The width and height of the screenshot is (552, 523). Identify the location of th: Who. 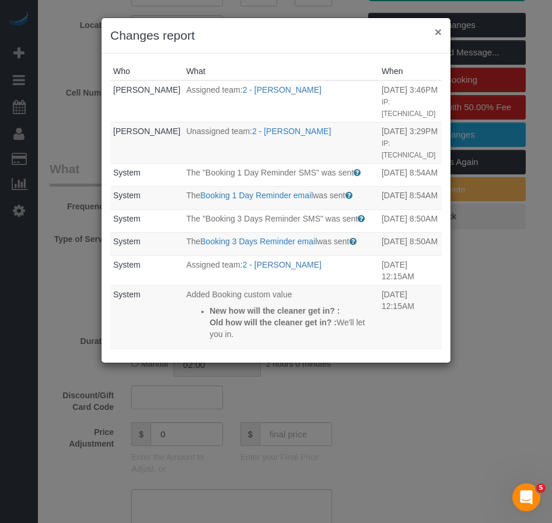
(146, 71).